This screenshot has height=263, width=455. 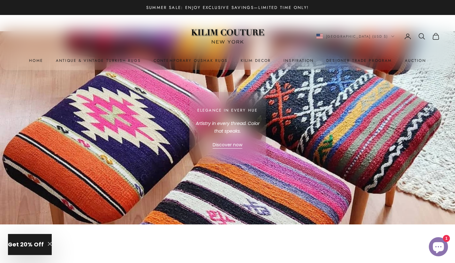 I want to click on a: Contemporary Oushak Rugs, so click(x=190, y=61).